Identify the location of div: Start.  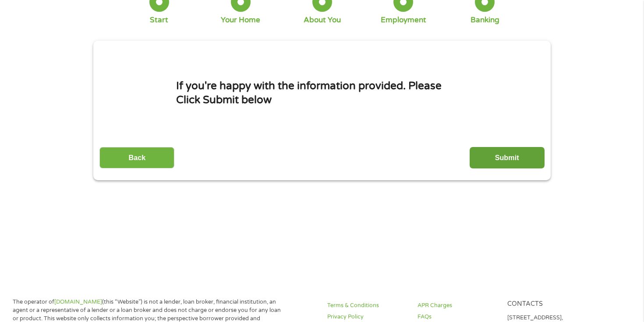
(159, 20).